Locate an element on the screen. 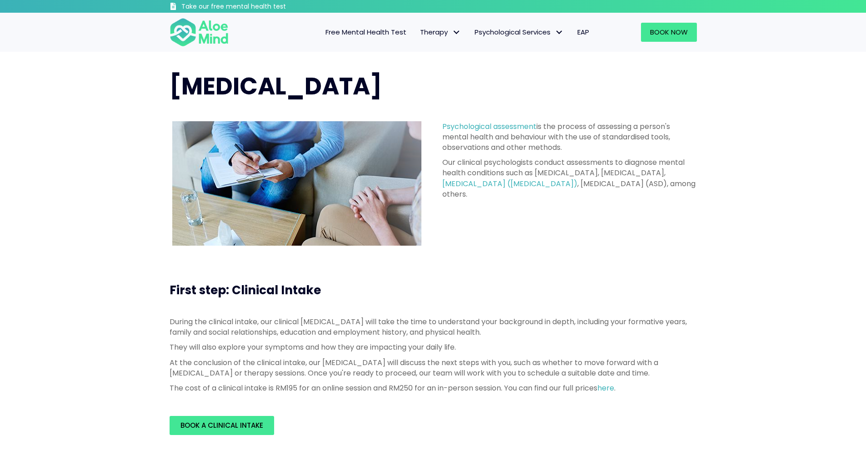 This screenshot has width=866, height=450. a: EAP is located at coordinates (583, 32).